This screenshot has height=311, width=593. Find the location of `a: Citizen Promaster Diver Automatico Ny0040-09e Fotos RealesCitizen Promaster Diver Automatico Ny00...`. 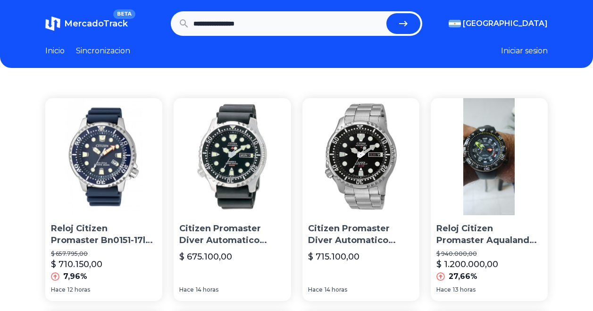

a: Citizen Promaster Diver Automatico Ny0040-09e Fotos RealesCitizen Promaster Diver Automatico Ny00... is located at coordinates (232, 200).